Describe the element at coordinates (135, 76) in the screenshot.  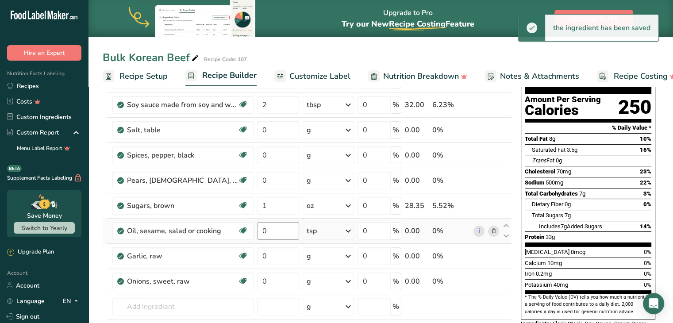
I see `a: Recipe Setup` at that location.